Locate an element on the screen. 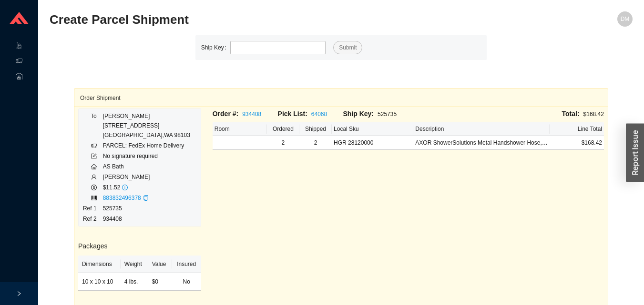 Image resolution: width=644 pixels, height=305 pixels. span: form is located at coordinates (94, 156).